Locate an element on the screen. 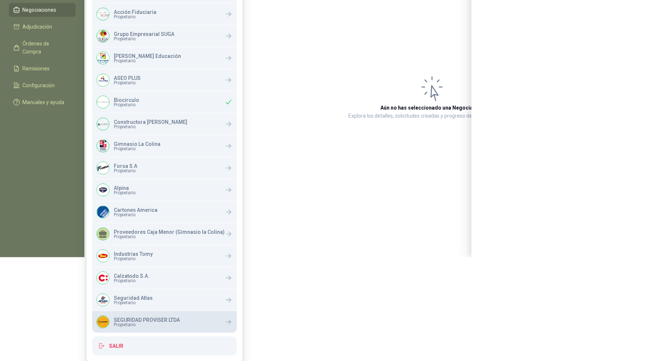 This screenshot has height=361, width=655. a: Company LogoCalzatodo S.A.Propietario is located at coordinates (164, 278).